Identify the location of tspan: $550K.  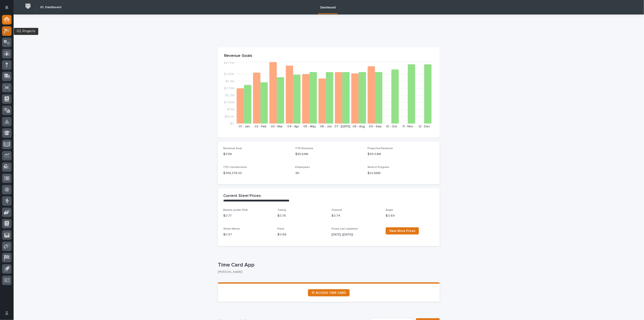
(229, 117).